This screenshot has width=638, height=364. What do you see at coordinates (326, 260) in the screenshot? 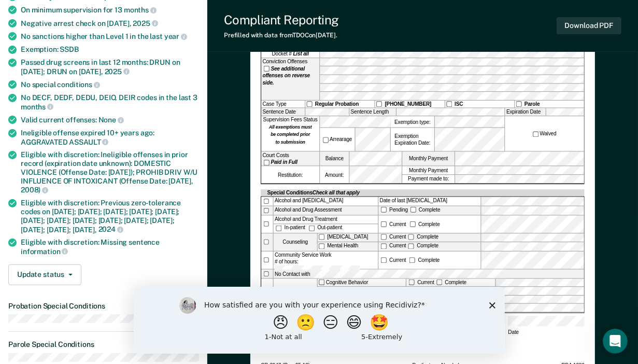
I see `div: Community Service Work # of hours:` at bounding box center [326, 260].